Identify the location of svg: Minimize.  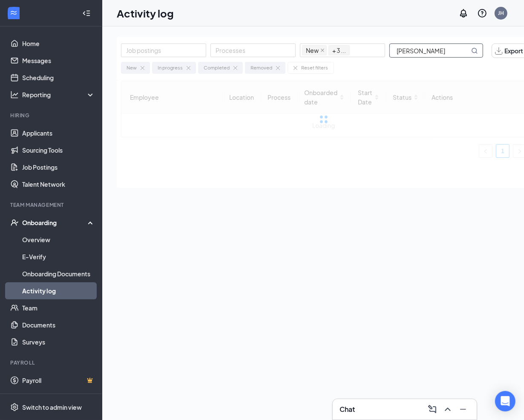
(463, 409).